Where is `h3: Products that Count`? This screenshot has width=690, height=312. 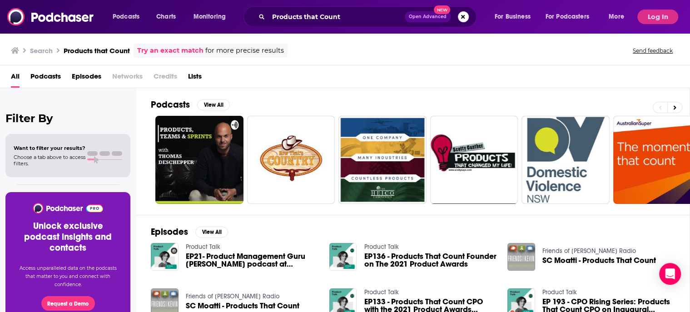
h3: Products that Count is located at coordinates (97, 50).